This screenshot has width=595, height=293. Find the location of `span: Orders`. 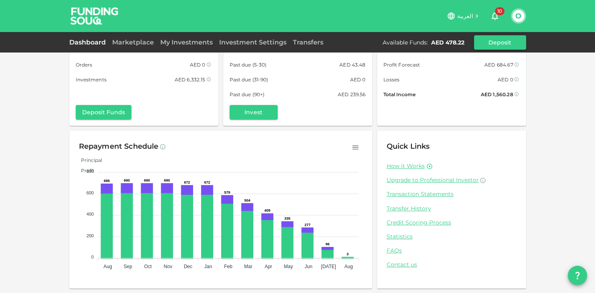

span: Orders is located at coordinates (84, 64).